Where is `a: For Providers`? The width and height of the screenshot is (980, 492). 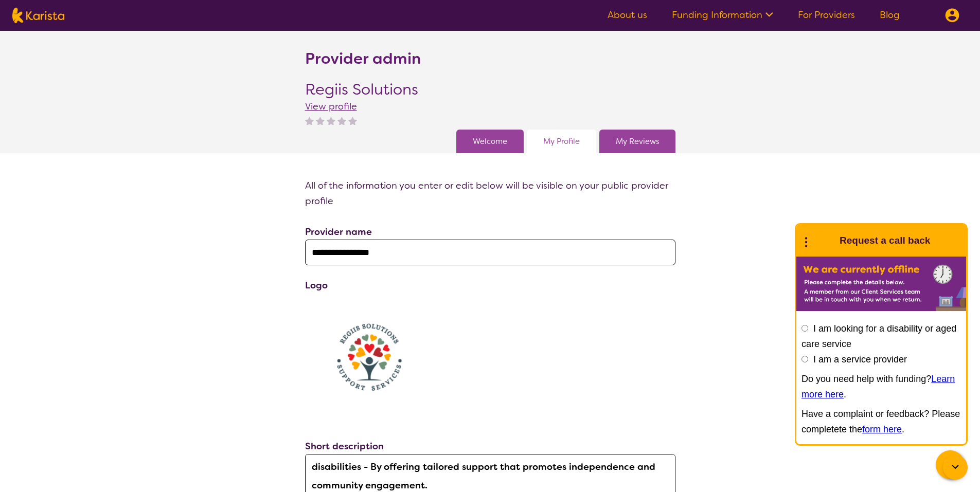
a: For Providers is located at coordinates (826, 15).